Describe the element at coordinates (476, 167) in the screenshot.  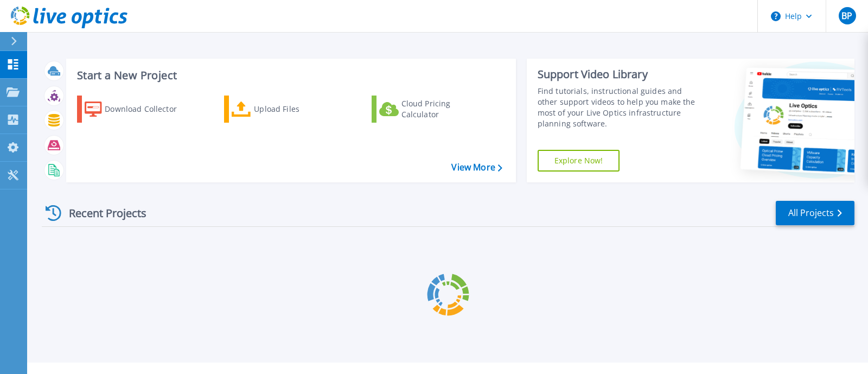
I see `a: View More` at that location.